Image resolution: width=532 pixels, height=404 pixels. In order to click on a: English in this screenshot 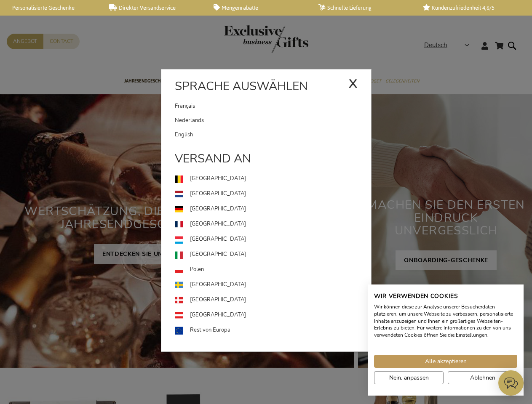, I will do `click(273, 135)`.